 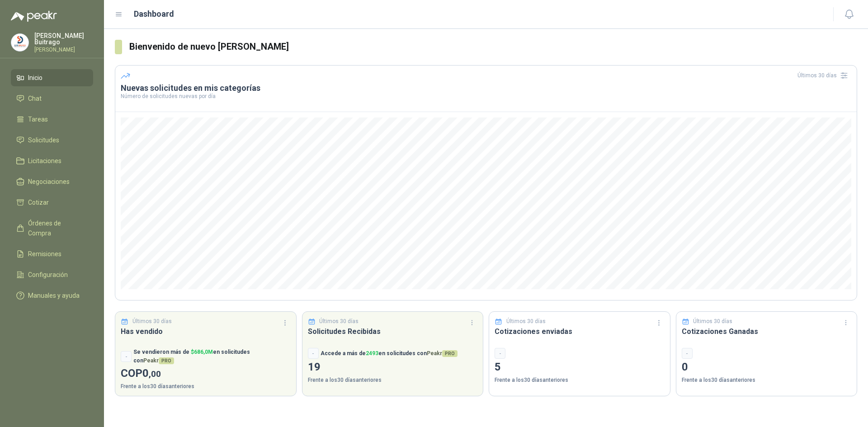 I want to click on span: $ 686,0M, so click(x=202, y=352).